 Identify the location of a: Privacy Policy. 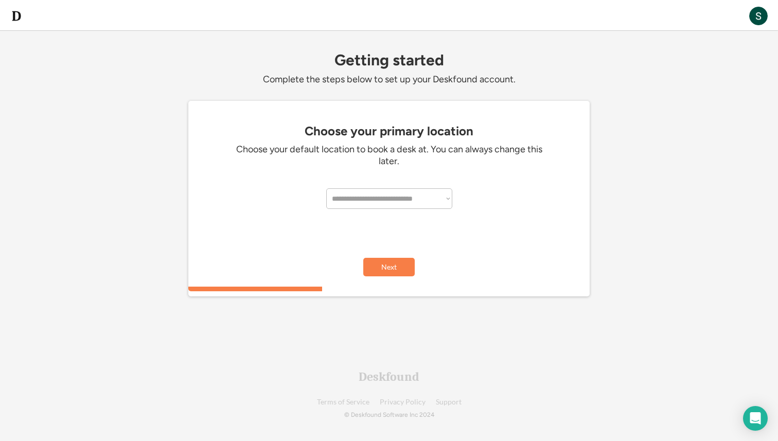
(402, 402).